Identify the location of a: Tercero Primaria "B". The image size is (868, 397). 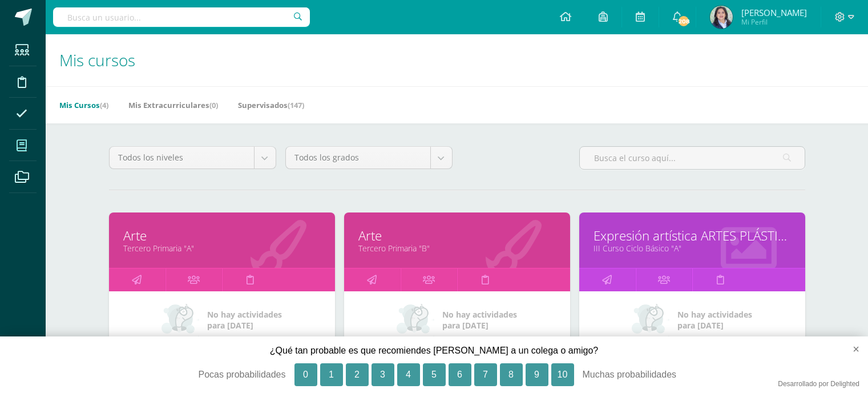
(457, 248).